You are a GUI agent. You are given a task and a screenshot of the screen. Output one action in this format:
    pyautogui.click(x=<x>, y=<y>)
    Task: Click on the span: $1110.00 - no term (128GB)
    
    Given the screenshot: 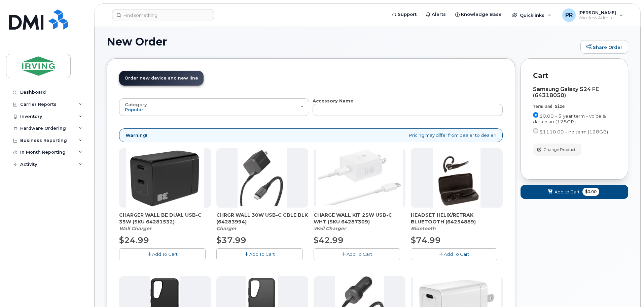 What is the action you would take?
    pyautogui.click(x=574, y=132)
    